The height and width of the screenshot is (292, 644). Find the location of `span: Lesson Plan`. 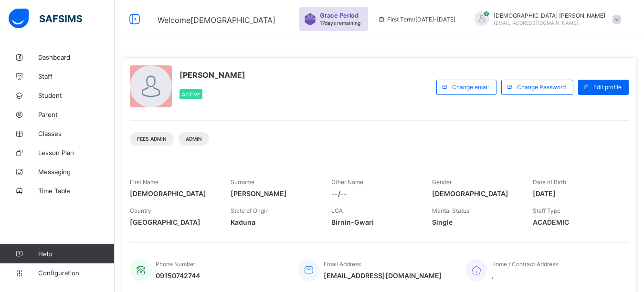

span: Lesson Plan is located at coordinates (77, 152).